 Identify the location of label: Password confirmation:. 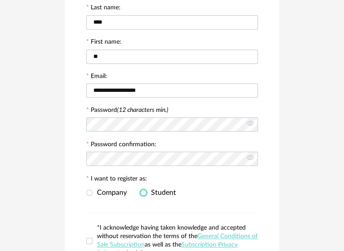
(121, 146).